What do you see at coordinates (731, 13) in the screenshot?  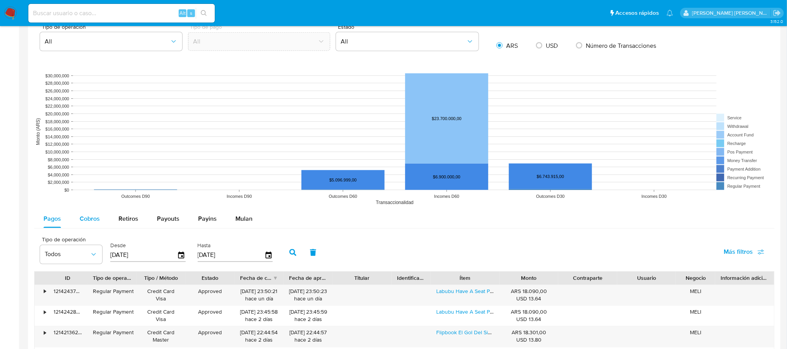 I see `p: emmanuel.vitiello@mercadolibre.com` at bounding box center [731, 13].